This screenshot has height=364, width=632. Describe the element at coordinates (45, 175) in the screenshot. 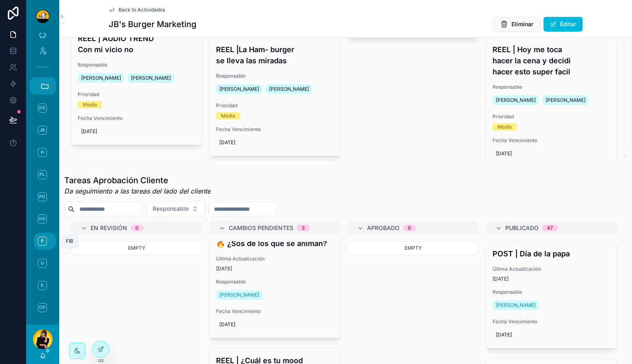

I see `a: PL` at that location.